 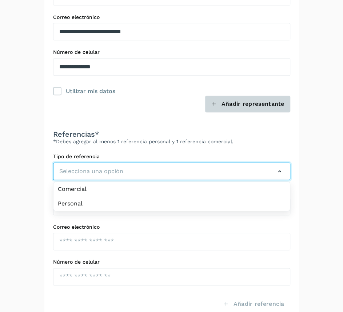 I want to click on h3: Referencias*, so click(x=172, y=134).